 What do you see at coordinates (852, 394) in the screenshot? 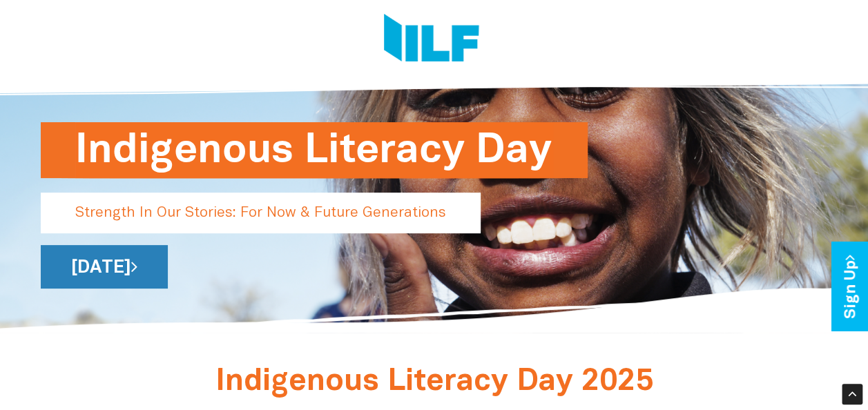
I see `div: Scroll Back to Top` at bounding box center [852, 394].